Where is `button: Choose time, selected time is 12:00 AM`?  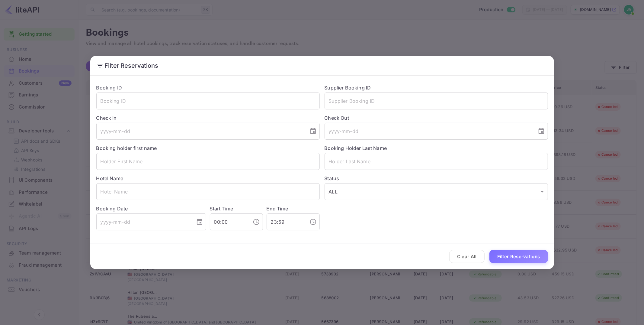
button: Choose time, selected time is 12:00 AM is located at coordinates (256, 222).